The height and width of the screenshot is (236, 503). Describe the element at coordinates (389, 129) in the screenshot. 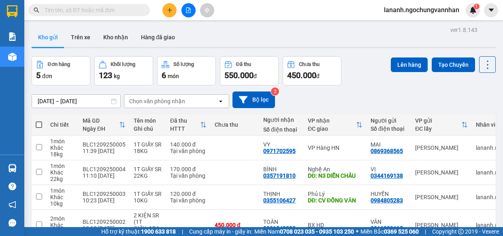

I see `div: Số điện thoại` at that location.